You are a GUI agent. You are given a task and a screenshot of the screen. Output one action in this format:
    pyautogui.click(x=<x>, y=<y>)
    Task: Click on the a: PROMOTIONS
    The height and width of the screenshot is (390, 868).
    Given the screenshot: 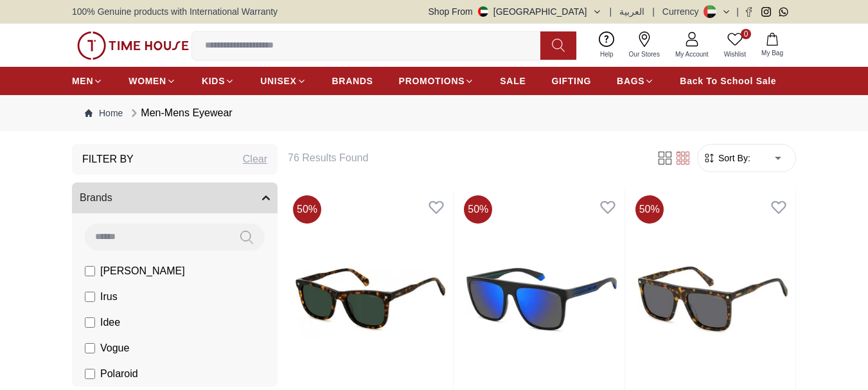 What is the action you would take?
    pyautogui.click(x=437, y=81)
    